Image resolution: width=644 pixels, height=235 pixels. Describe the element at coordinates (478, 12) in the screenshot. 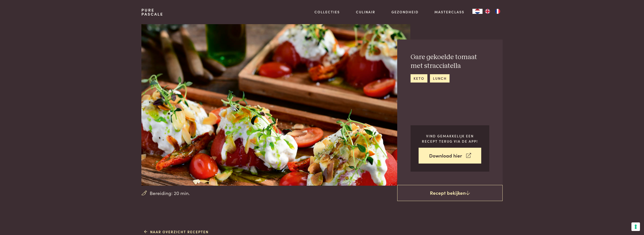

I see `div: Language` at that location.